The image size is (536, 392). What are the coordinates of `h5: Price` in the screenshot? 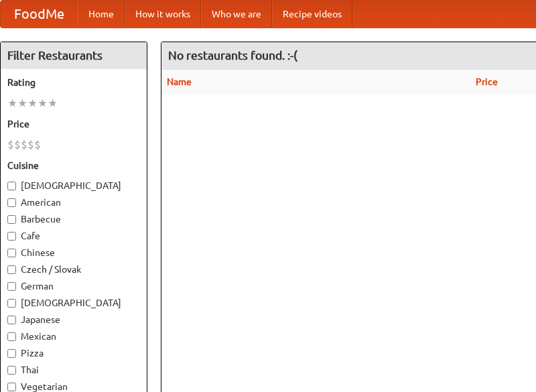 It's located at (74, 124).